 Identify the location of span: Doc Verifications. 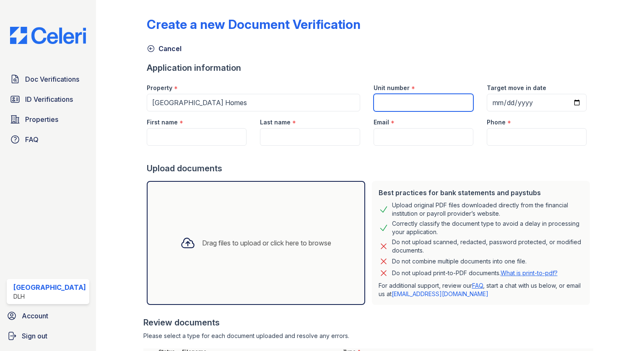
(52, 79).